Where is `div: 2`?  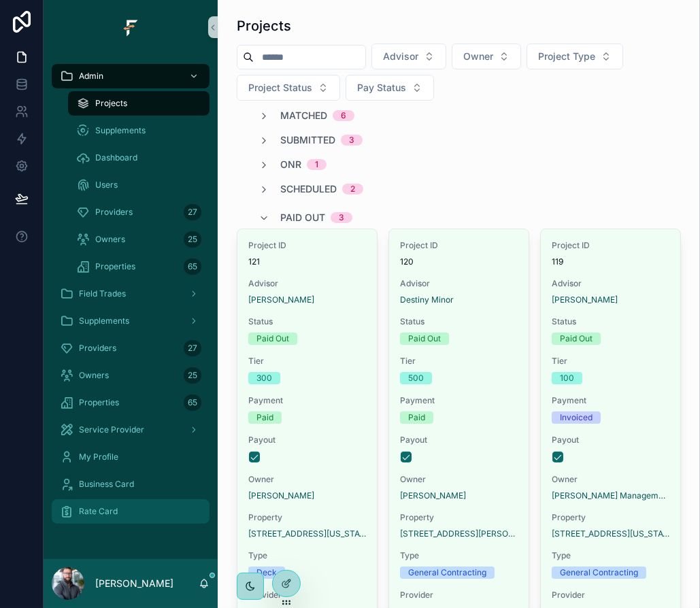
div: 2 is located at coordinates (353, 189).